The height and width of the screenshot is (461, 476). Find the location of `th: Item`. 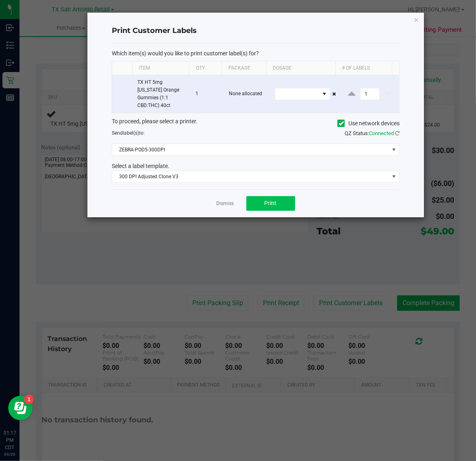

th: Item is located at coordinates (161, 68).